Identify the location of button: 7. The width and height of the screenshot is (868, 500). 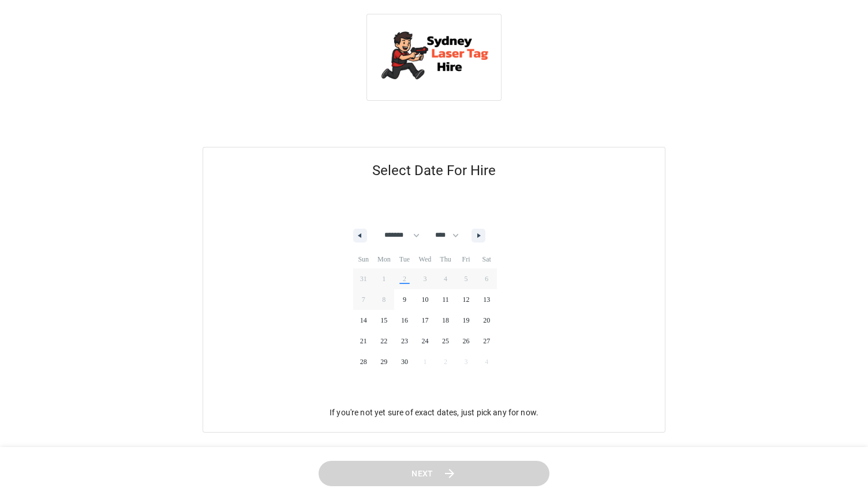
(364, 299).